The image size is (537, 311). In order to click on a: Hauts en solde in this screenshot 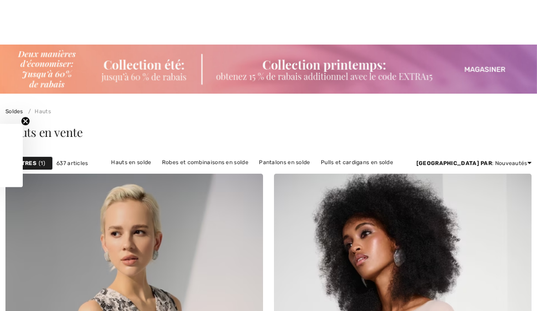, I will do `click(131, 162)`.